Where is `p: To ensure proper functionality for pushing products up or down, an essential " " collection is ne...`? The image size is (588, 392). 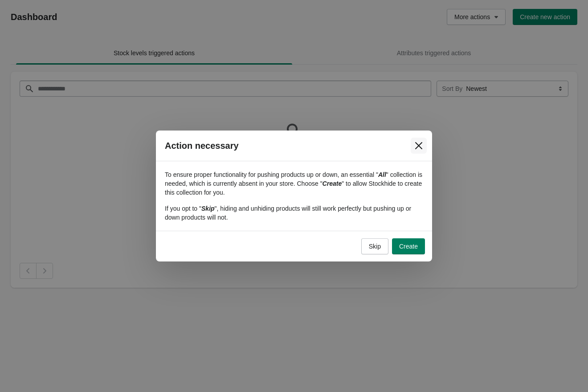 p: To ensure proper functionality for pushing products up or down, an essential " " collection is ne... is located at coordinates (294, 183).